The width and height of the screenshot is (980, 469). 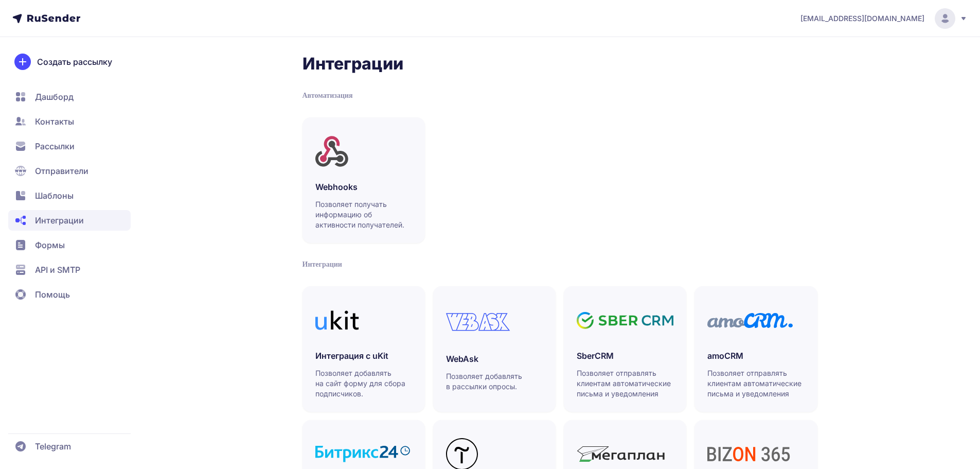 What do you see at coordinates (560, 96) in the screenshot?
I see `div: Автоматизация` at bounding box center [560, 96].